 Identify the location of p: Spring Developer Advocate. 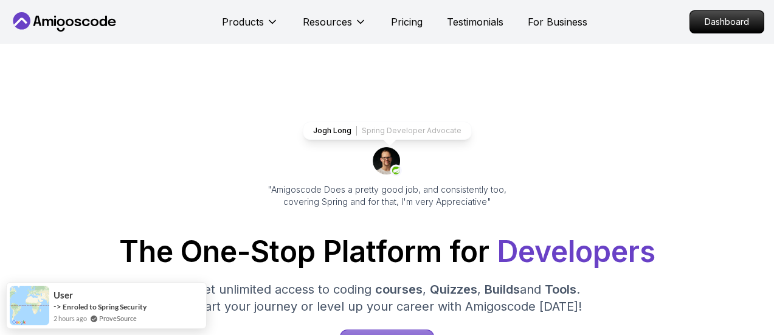
(411, 131).